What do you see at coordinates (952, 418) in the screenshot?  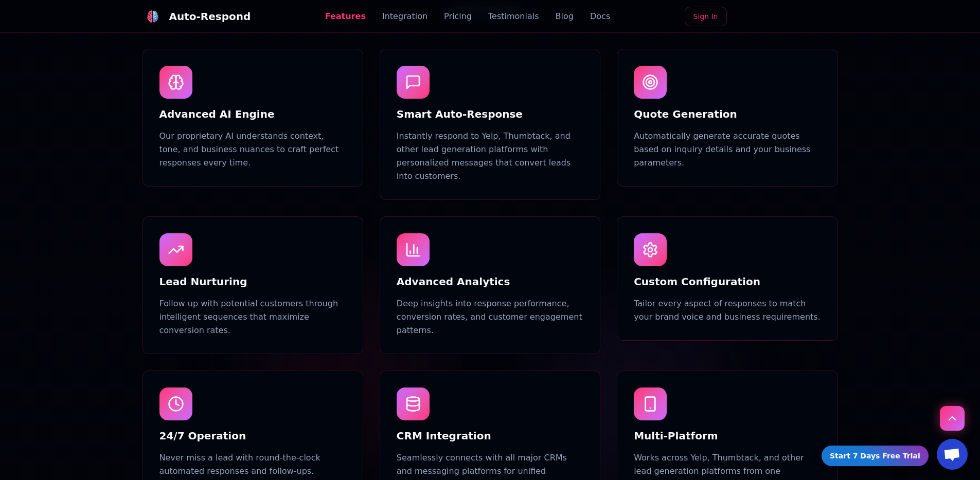 I see `button: Scroll to top` at bounding box center [952, 418].